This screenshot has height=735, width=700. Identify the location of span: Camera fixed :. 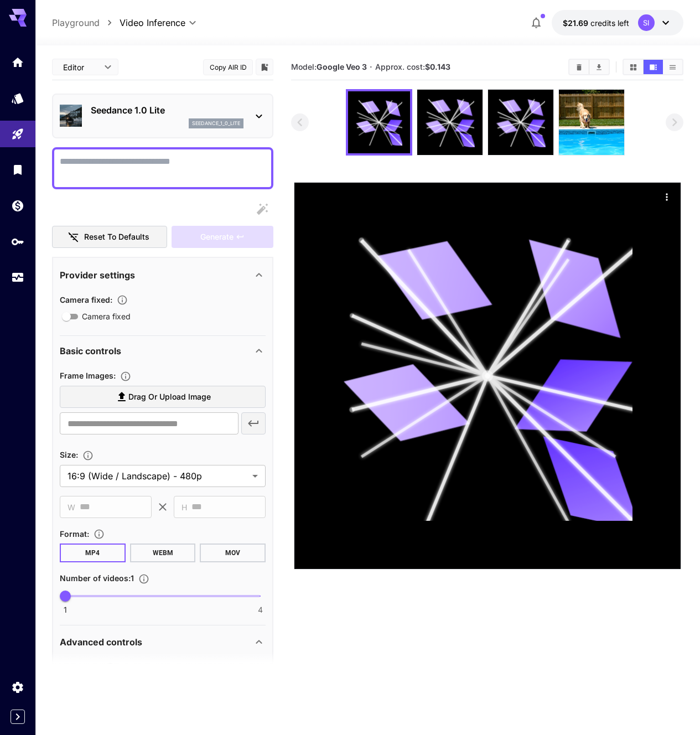
(86, 300).